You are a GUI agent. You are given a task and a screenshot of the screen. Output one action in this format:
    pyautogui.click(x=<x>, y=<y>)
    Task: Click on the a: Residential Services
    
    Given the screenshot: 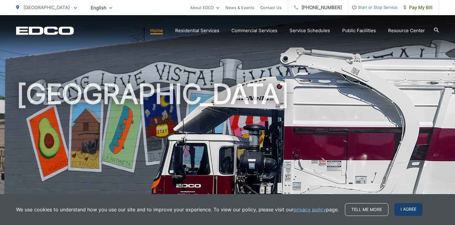 What is the action you would take?
    pyautogui.click(x=197, y=31)
    